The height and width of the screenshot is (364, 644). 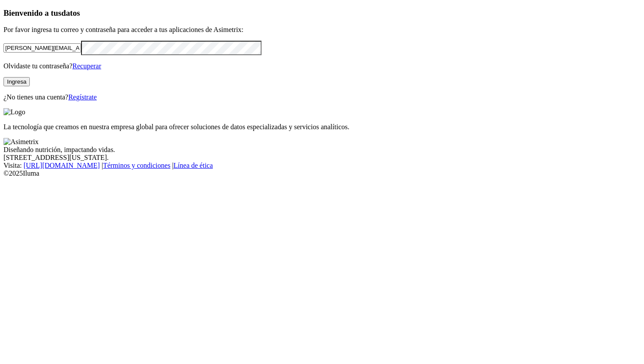 I want to click on h3: Bienvenido a tus, so click(x=322, y=13).